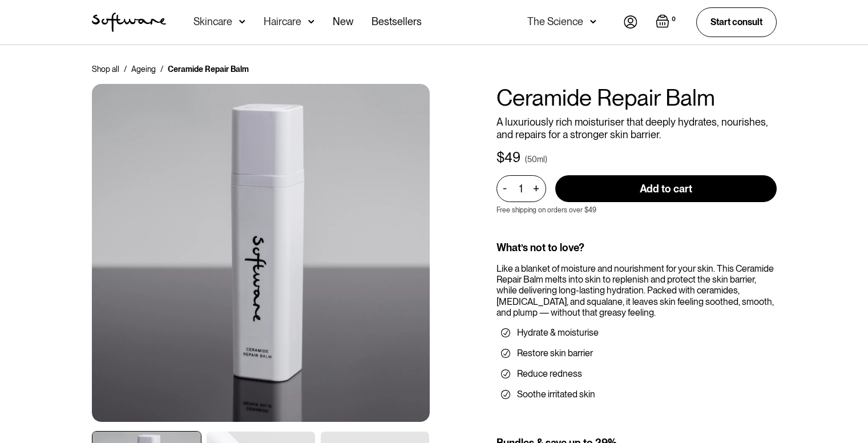 The height and width of the screenshot is (443, 868). What do you see at coordinates (636, 353) in the screenshot?
I see `li: Restore skin barrier` at bounding box center [636, 353].